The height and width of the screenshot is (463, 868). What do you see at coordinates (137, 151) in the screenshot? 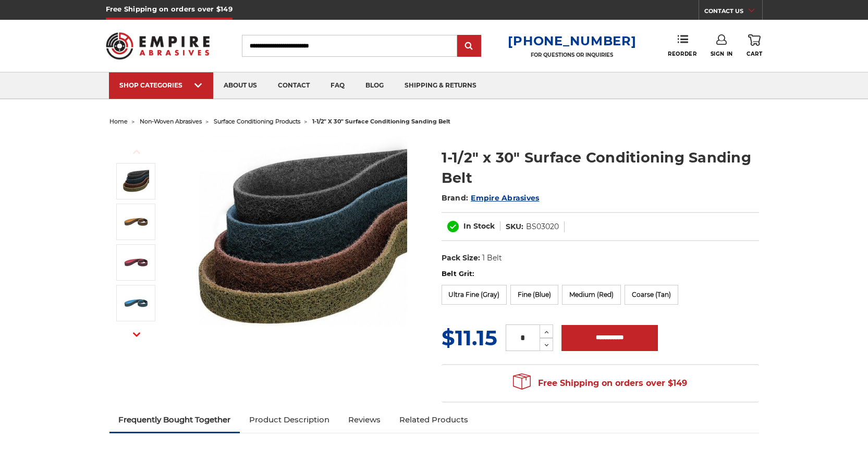
I see `button: Previous` at bounding box center [137, 151].